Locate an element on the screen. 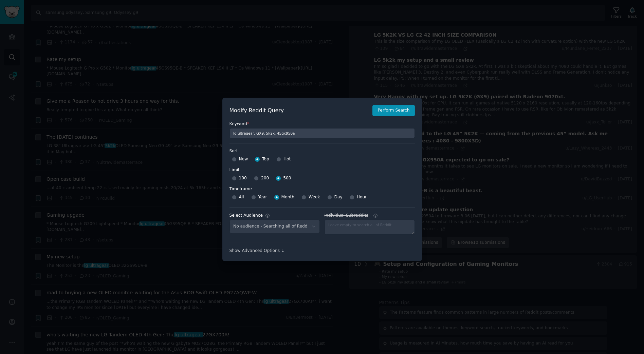 Image resolution: width=644 pixels, height=354 pixels. span: All is located at coordinates (241, 197).